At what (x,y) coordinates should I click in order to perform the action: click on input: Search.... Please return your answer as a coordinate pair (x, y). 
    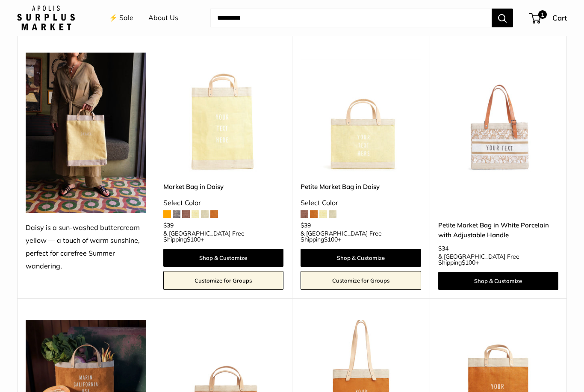
    Looking at the image, I should click on (351, 18).